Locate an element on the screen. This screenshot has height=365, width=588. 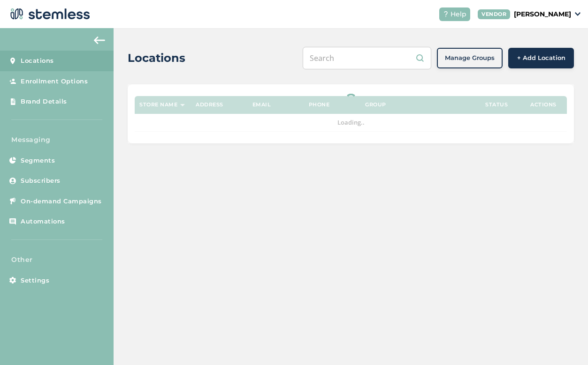
span: Help is located at coordinates (459, 14).